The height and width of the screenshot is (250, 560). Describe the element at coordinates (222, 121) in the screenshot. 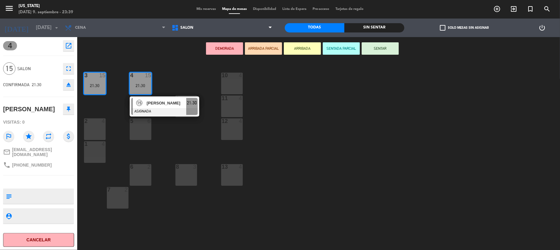

I see `div: 12` at that location.